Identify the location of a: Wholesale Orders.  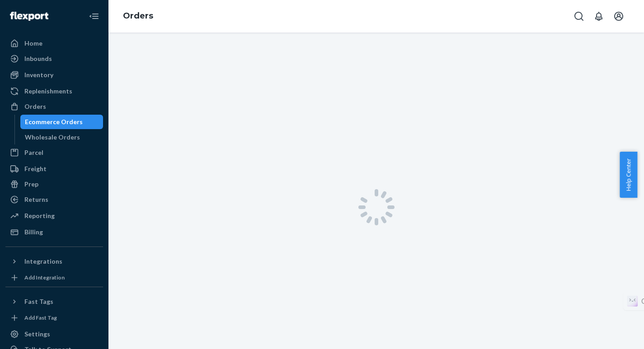
(62, 138).